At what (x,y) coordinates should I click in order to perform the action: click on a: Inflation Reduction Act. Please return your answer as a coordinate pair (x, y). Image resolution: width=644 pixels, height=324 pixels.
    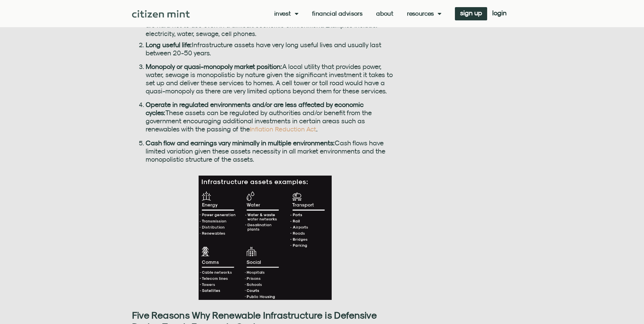
    Looking at the image, I should click on (283, 129).